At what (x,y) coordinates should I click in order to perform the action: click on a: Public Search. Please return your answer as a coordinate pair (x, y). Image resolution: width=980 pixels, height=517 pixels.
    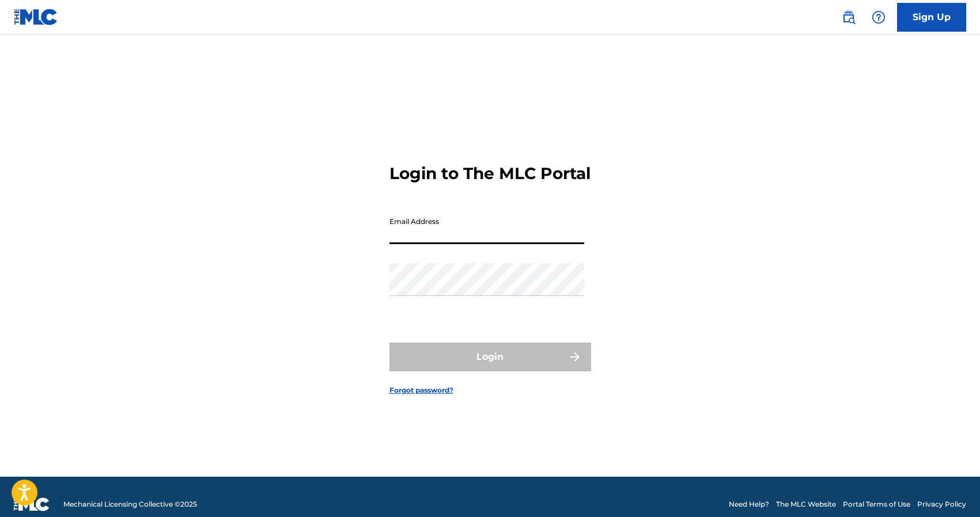
    Looking at the image, I should click on (849, 17).